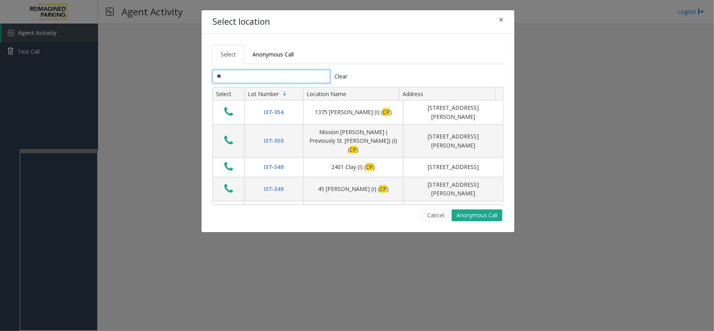 The width and height of the screenshot is (714, 331). What do you see at coordinates (228, 54) in the screenshot?
I see `span: Select` at bounding box center [228, 54].